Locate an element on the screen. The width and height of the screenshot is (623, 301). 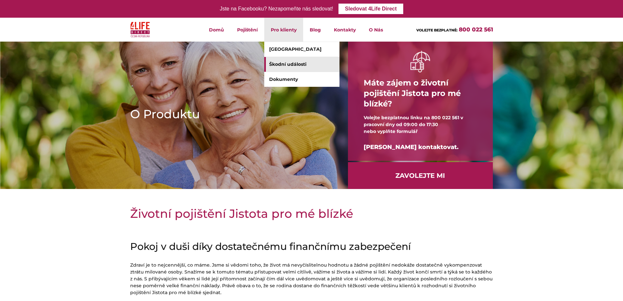
a: Blog is located at coordinates (315, 29).